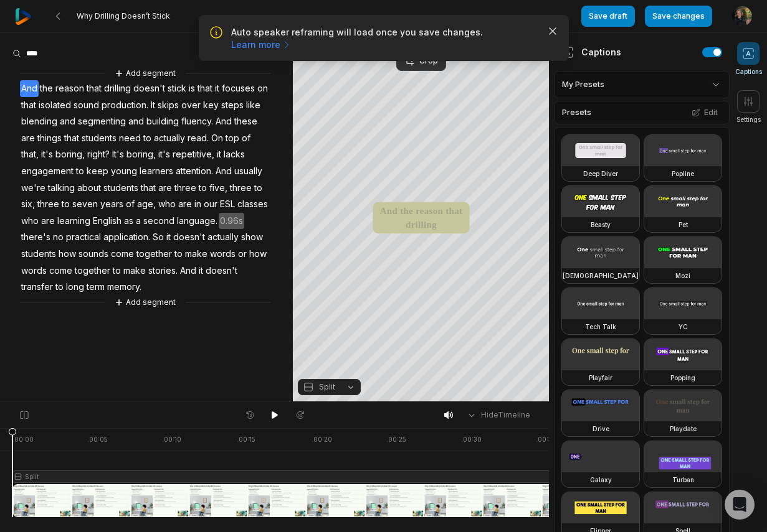 The height and width of the screenshot is (532, 767). What do you see at coordinates (600, 480) in the screenshot?
I see `h3: Galaxy` at bounding box center [600, 480].